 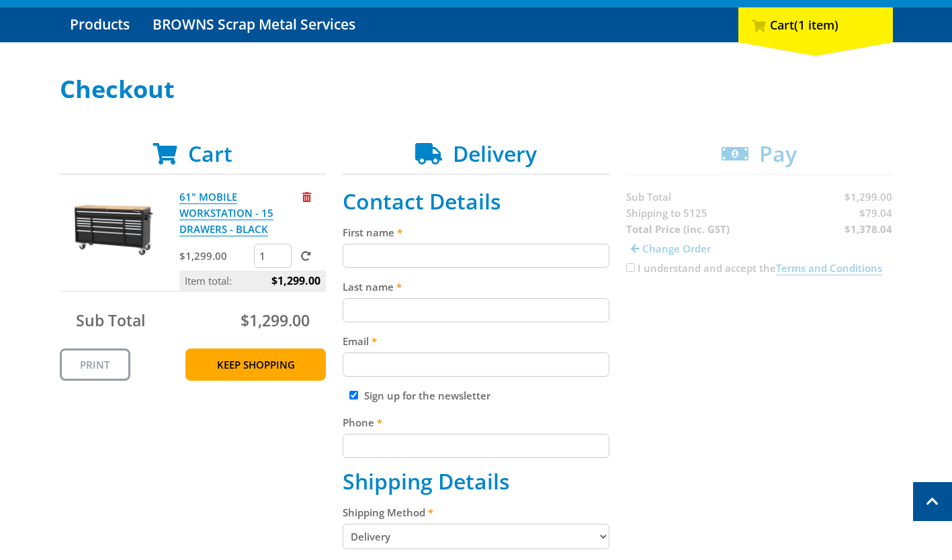 I want to click on input: Please enter your email address., so click(x=475, y=364).